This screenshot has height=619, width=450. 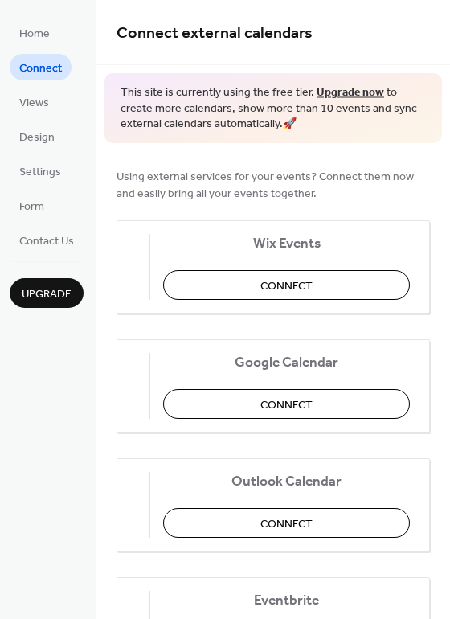 What do you see at coordinates (31, 205) in the screenshot?
I see `a: Form` at bounding box center [31, 205].